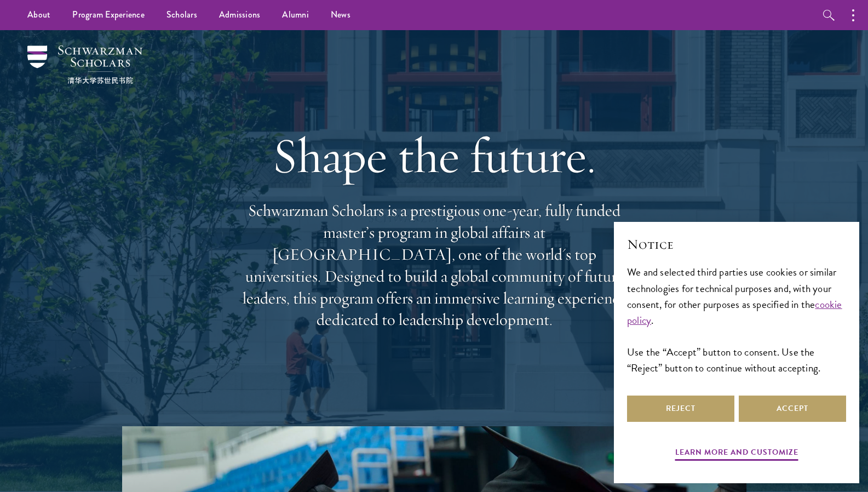 This screenshot has width=868, height=492. What do you see at coordinates (737, 320) in the screenshot?
I see `div: We and selected third parties use cookies or similar technologies for technical purposes and, wit...` at bounding box center [737, 320].